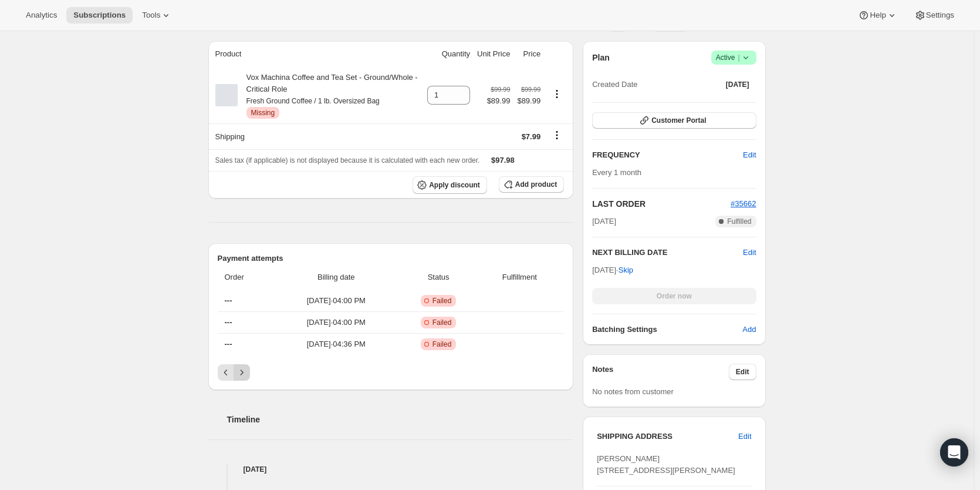  What do you see at coordinates (667, 155) in the screenshot?
I see `h2: FREQUENCY` at bounding box center [667, 155].